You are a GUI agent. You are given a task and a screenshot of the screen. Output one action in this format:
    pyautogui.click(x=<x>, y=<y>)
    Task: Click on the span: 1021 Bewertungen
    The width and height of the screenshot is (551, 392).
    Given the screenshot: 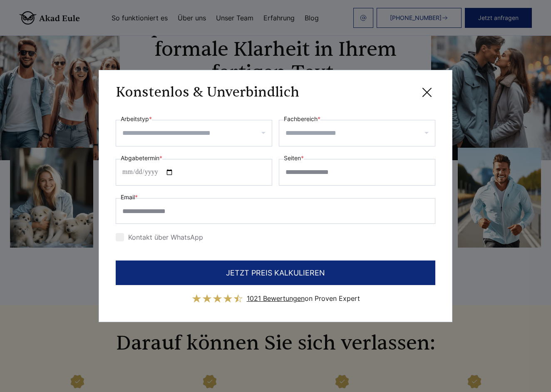 What is the action you would take?
    pyautogui.click(x=276, y=299)
    